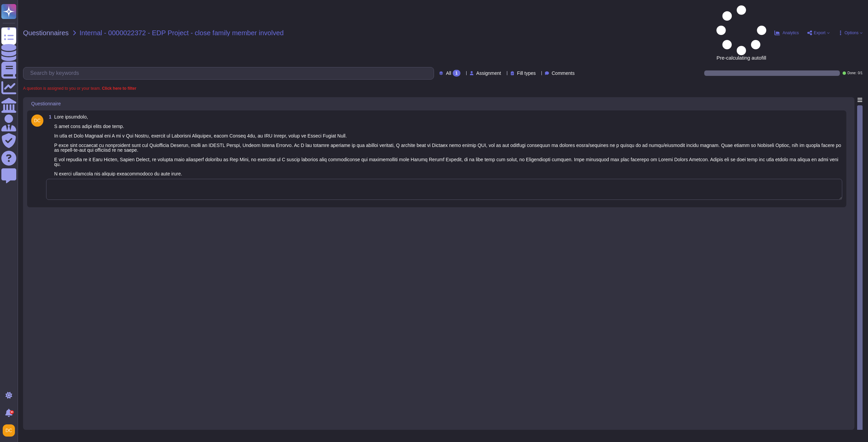 This screenshot has height=442, width=868. I want to click on button: Analytics, so click(786, 33).